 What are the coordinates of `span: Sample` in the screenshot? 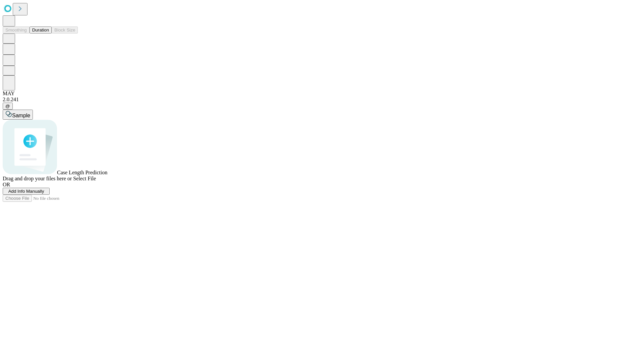 It's located at (21, 116).